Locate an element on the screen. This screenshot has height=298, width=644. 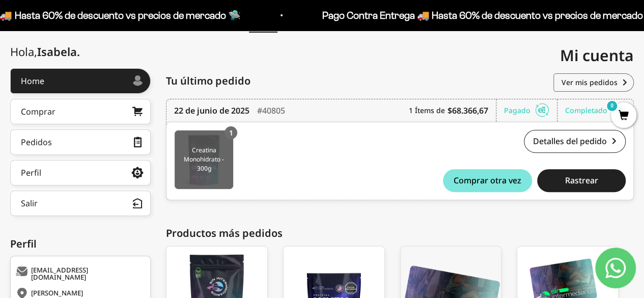
span: Isabela is located at coordinates (58, 52).